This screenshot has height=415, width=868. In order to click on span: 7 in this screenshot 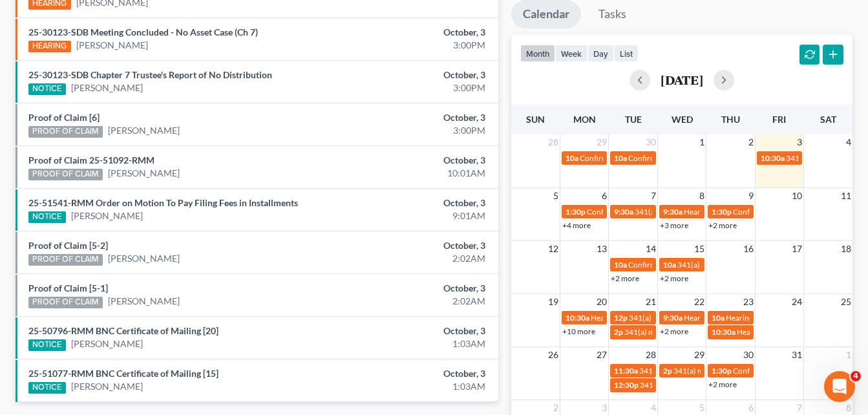, I will do `click(654, 196)`.